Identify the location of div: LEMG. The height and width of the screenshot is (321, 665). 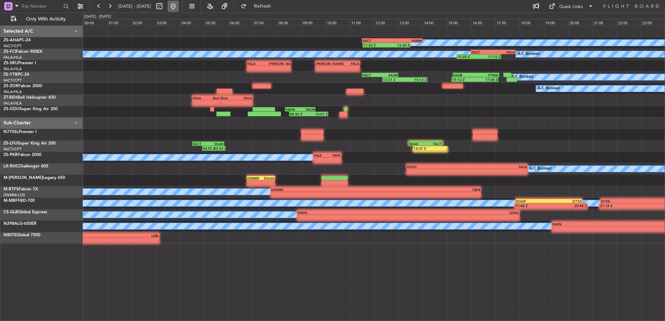
(464, 213).